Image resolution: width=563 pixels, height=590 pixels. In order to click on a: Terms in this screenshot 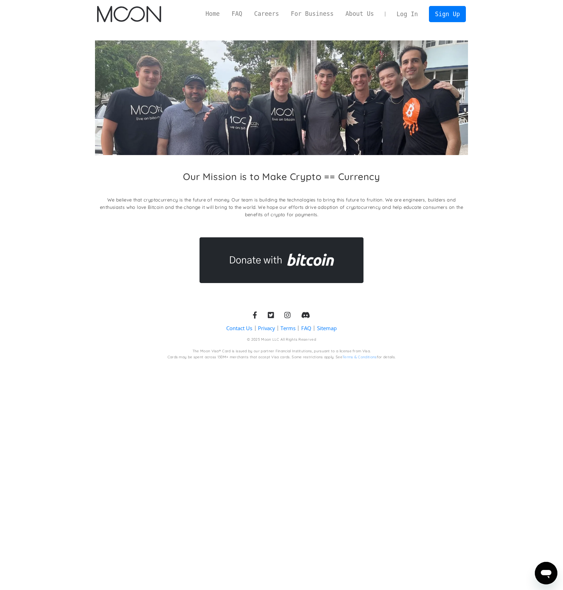, I will do `click(288, 328)`.